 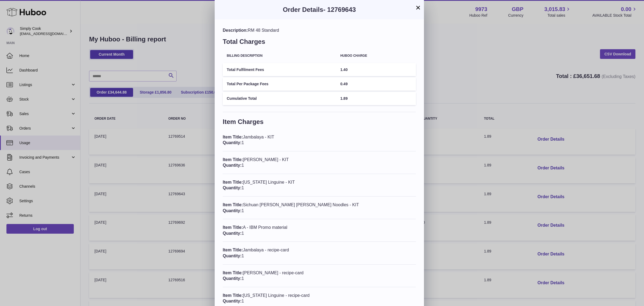 I want to click on h3: Total Charges, so click(x=319, y=43).